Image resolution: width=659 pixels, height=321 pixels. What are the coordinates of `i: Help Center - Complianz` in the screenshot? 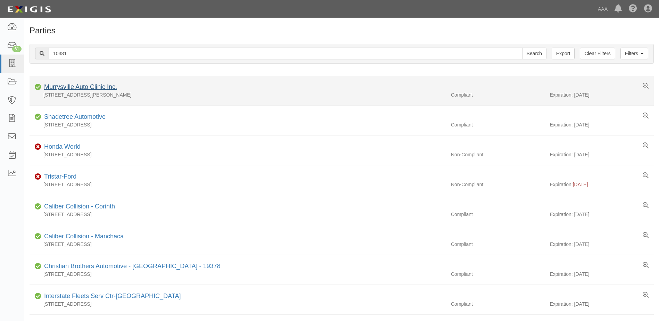 It's located at (633, 9).